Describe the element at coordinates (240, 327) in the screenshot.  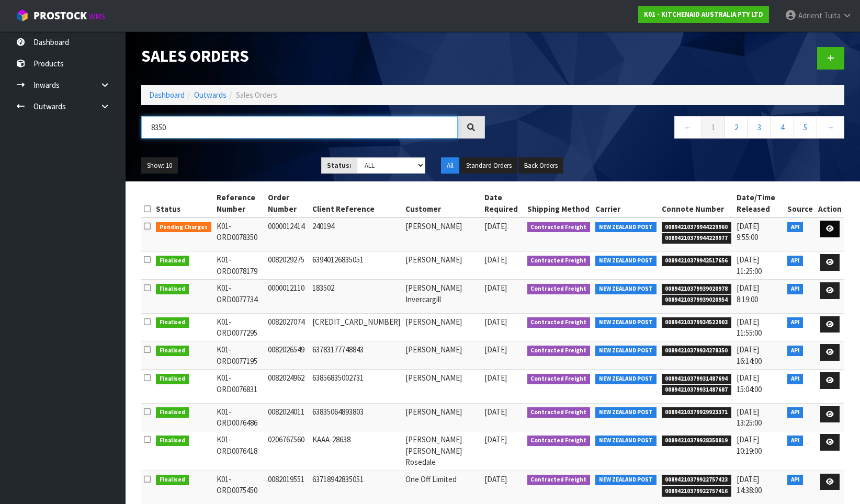
I see `td: K01-ORD0077295` at that location.